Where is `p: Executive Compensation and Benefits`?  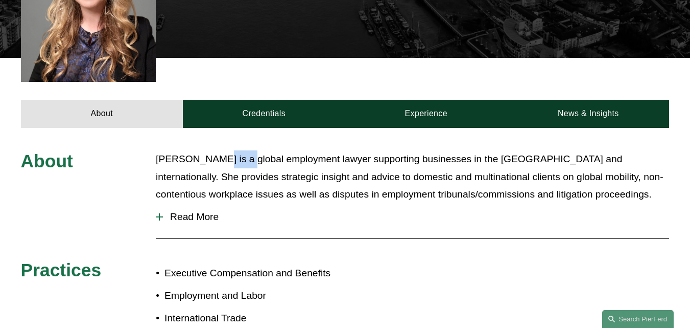
p: Executive Compensation and Benefits is located at coordinates (255, 273).